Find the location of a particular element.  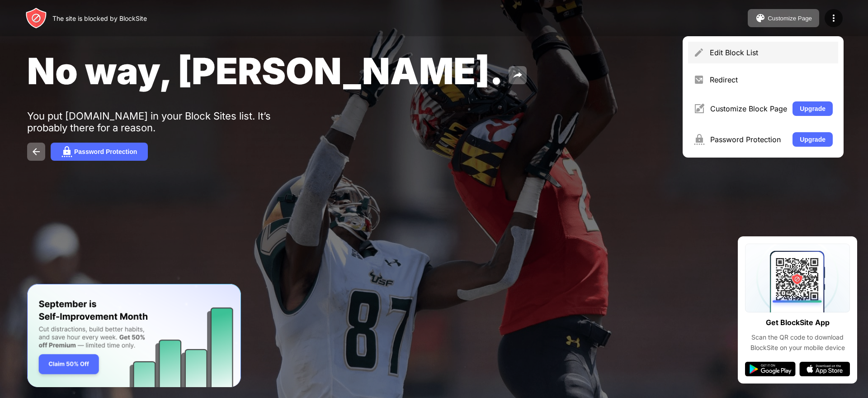

img: google-play.svg is located at coordinates (771, 369).